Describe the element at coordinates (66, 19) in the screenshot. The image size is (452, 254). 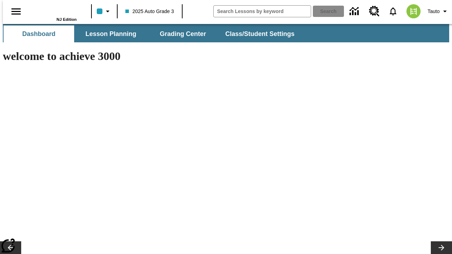
I see `span: NJ Edition` at that location.